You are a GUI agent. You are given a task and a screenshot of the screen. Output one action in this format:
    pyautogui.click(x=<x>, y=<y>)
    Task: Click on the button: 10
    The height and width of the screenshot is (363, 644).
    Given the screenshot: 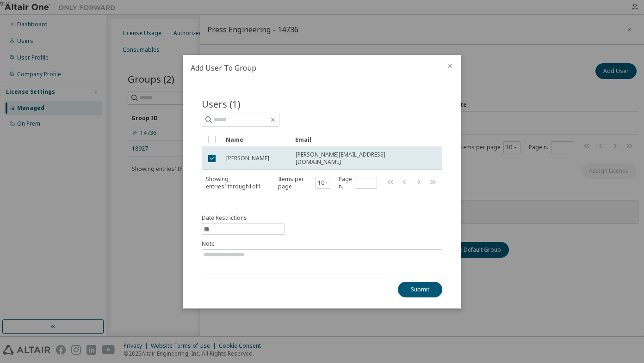 What is the action you would take?
    pyautogui.click(x=323, y=183)
    